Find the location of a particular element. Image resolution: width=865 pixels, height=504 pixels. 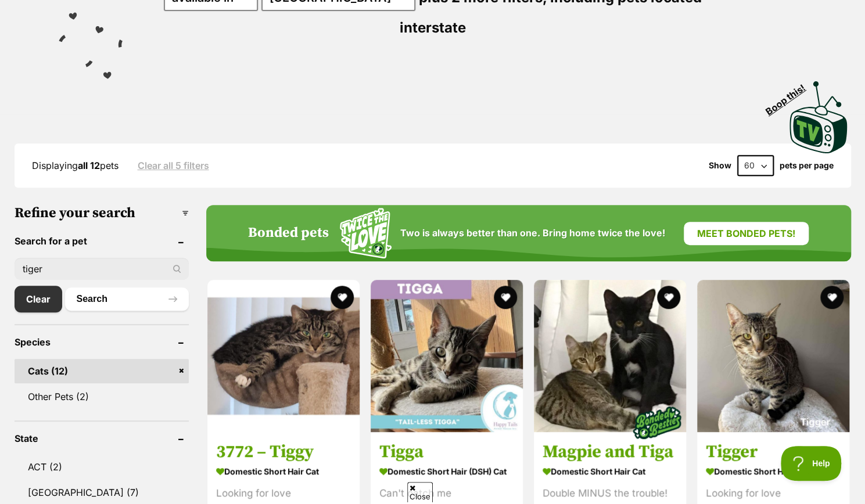

img: PetRescue TV logo is located at coordinates (819, 117).